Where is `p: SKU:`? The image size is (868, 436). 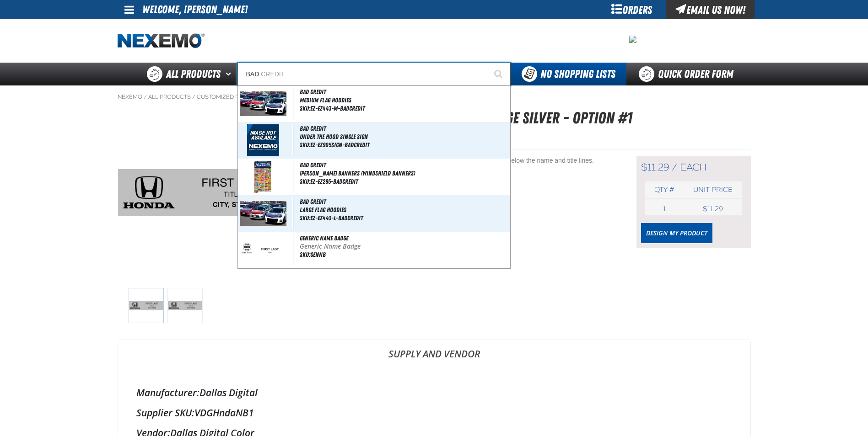
p: SKU: is located at coordinates (529, 139).